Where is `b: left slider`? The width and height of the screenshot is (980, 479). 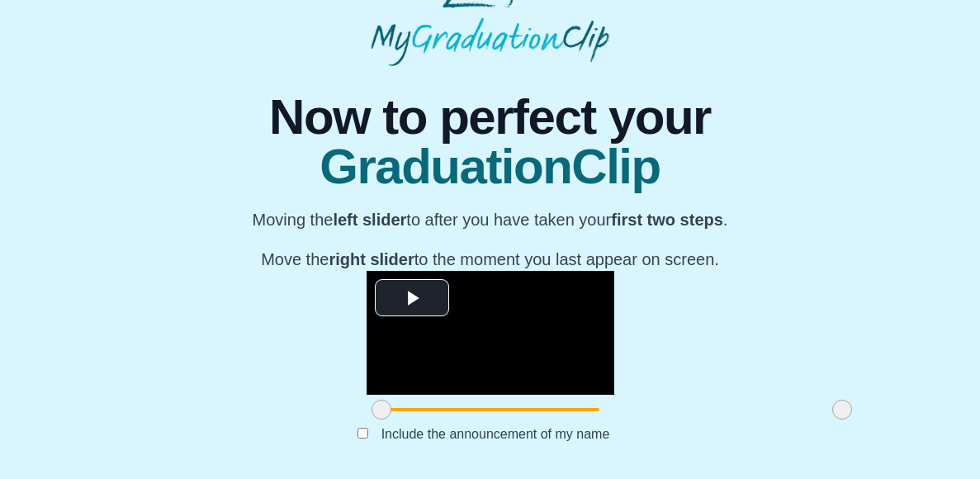
b: left slider is located at coordinates (369, 220).